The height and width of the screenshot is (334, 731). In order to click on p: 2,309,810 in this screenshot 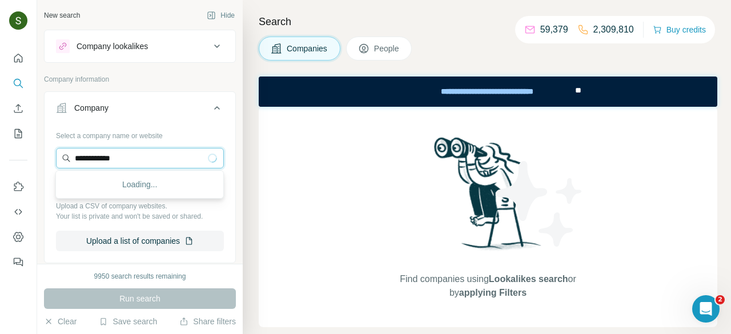, I will do `click(613, 30)`.